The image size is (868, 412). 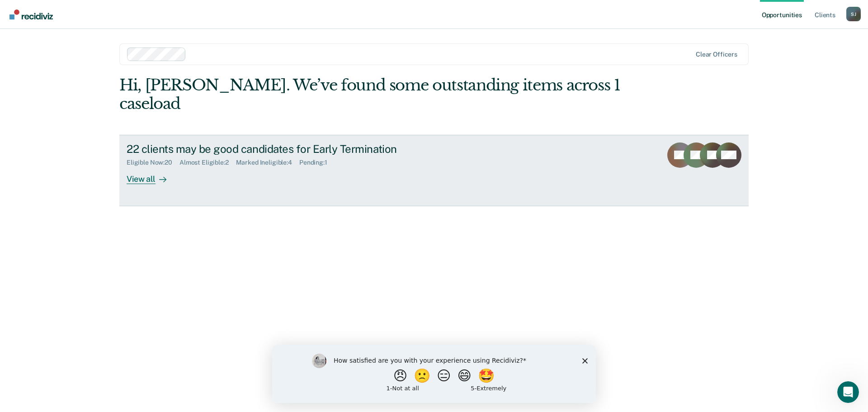 What do you see at coordinates (47, 16) in the screenshot?
I see `img: Profile image for Kim` at bounding box center [47, 16].